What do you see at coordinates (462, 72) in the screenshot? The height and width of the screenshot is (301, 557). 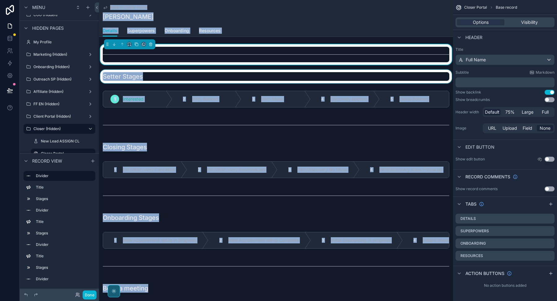 I see `label: Subtitle` at bounding box center [462, 72].